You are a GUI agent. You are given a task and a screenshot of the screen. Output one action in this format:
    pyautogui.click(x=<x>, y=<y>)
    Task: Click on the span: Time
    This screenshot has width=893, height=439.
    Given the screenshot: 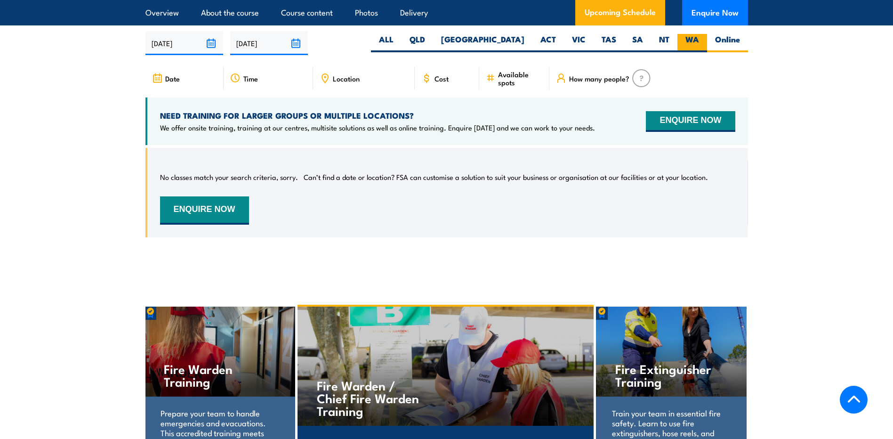 What is the action you would take?
    pyautogui.click(x=250, y=78)
    